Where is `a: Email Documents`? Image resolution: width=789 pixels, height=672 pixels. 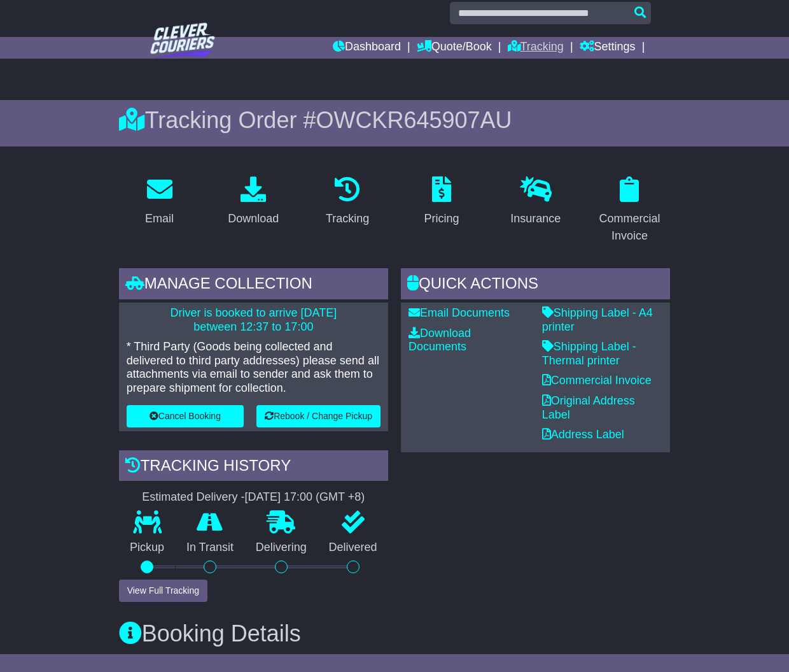
a: Email Documents is located at coordinates (459, 313).